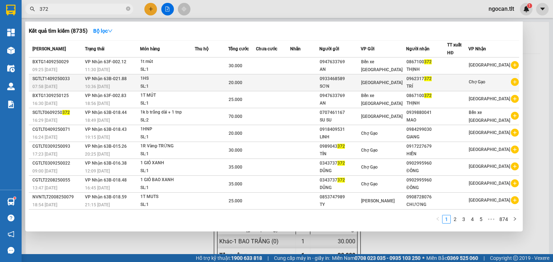 The height and width of the screenshot is (262, 553). I want to click on div: THỊNH, so click(426, 103).